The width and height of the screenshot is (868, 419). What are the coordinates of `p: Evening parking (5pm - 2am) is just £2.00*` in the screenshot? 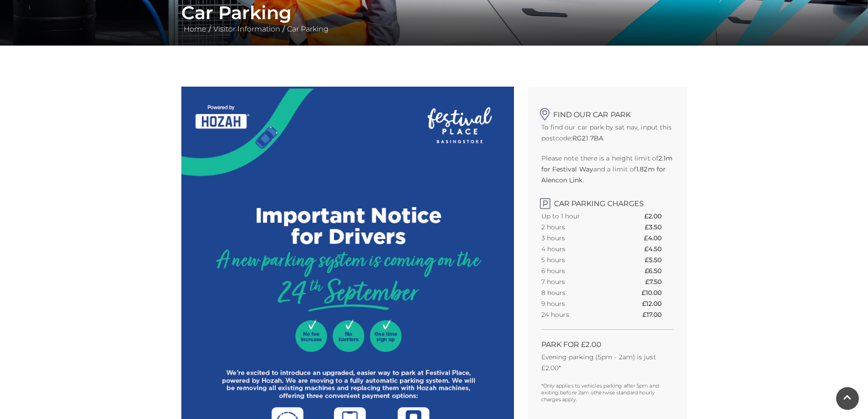 It's located at (607, 363).